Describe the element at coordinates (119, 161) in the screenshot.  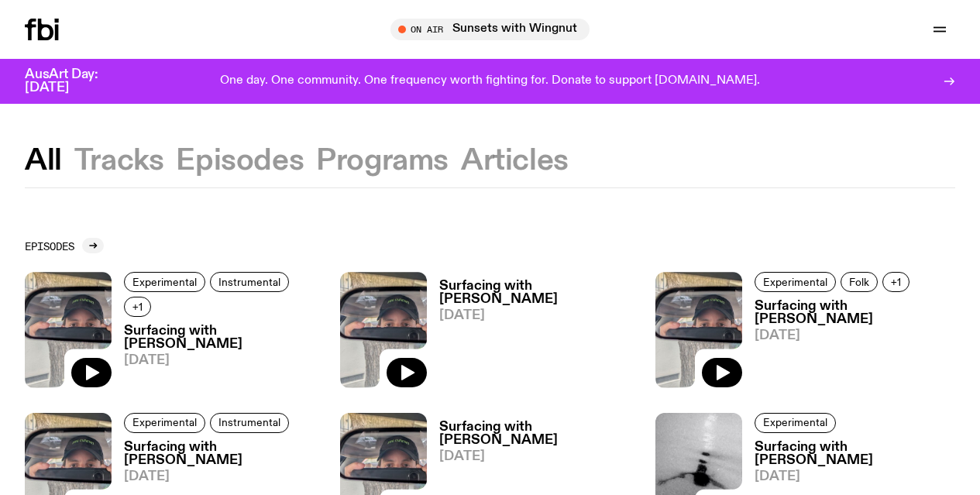
I see `button: Tracks` at that location.